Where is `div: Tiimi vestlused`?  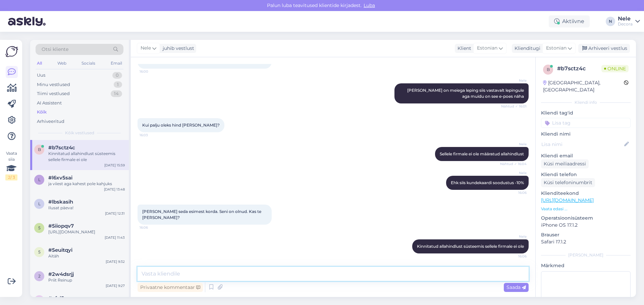
div: Tiimi vestlused is located at coordinates (53, 94).